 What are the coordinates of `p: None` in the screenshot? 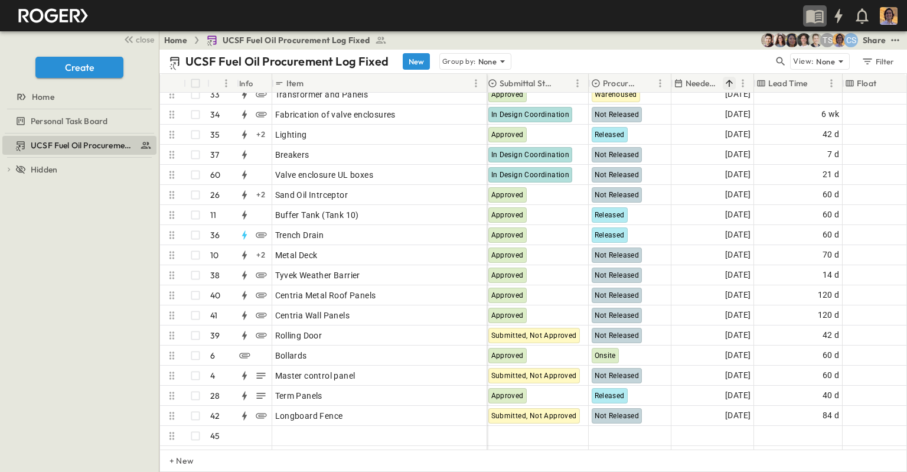 It's located at (488, 61).